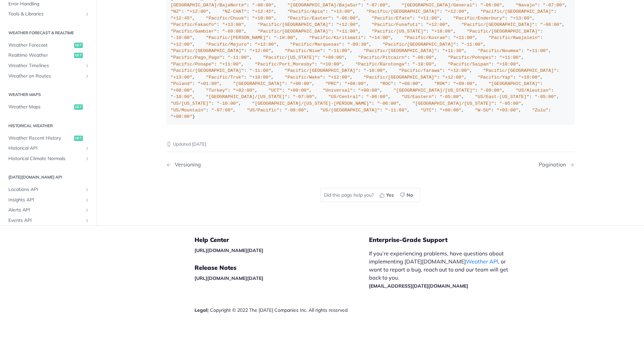 The height and width of the screenshot is (346, 644). What do you see at coordinates (344, 96) in the screenshot?
I see `span: "US/Central"` at bounding box center [344, 96].